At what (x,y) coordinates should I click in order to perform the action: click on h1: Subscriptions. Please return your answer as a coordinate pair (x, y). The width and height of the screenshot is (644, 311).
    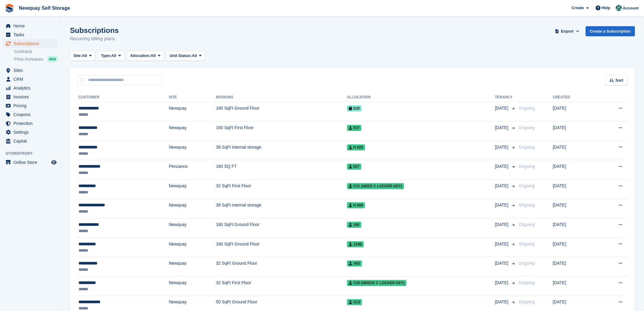
    Looking at the image, I should click on (94, 30).